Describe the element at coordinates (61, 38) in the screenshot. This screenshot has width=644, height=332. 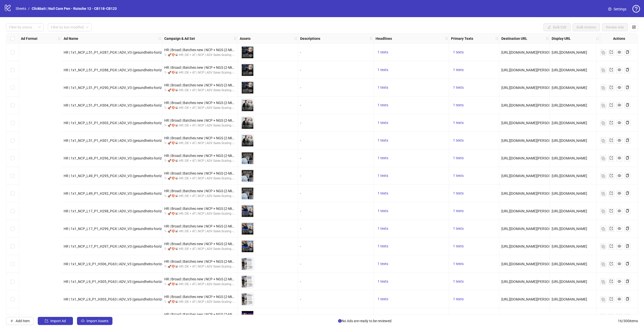
I see `div: Resize Ad Format column` at that location.